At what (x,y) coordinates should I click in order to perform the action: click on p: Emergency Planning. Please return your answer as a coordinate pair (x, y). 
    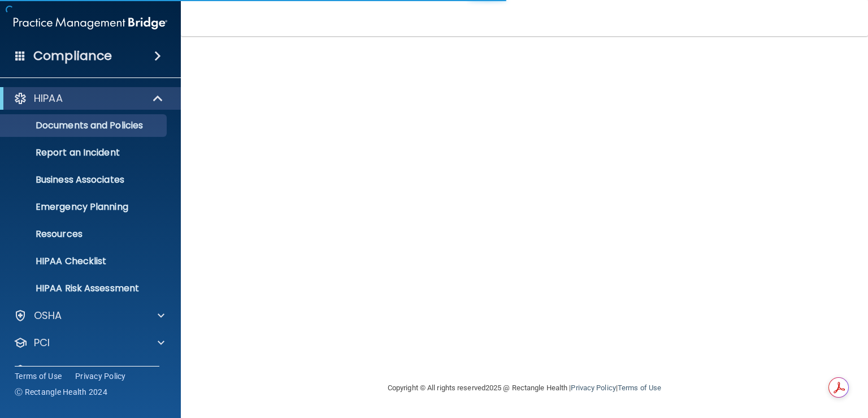
    Looking at the image, I should click on (84, 207).